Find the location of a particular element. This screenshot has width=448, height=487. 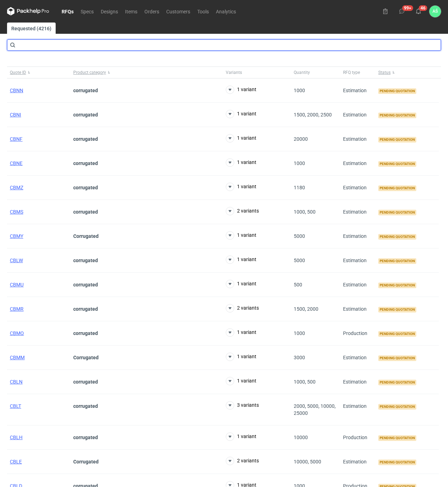

span: CBMY is located at coordinates (17, 236).